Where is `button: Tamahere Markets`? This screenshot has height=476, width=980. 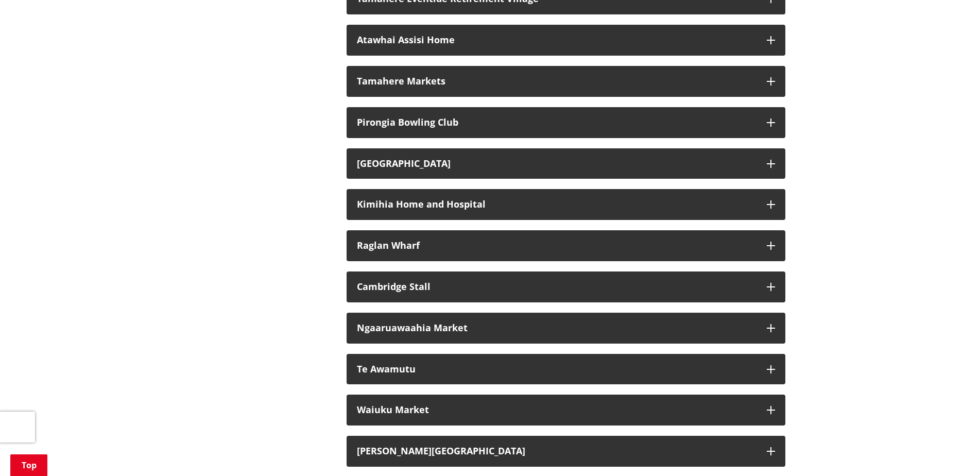 button: Tamahere Markets is located at coordinates (566, 82).